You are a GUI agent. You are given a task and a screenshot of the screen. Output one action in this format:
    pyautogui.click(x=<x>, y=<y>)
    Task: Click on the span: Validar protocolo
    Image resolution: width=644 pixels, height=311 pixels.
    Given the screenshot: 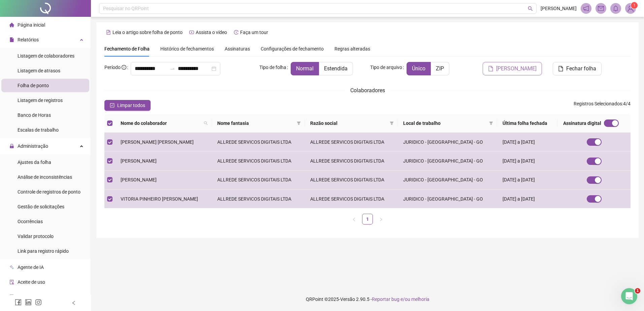 What is the action you would take?
    pyautogui.click(x=35, y=236)
    